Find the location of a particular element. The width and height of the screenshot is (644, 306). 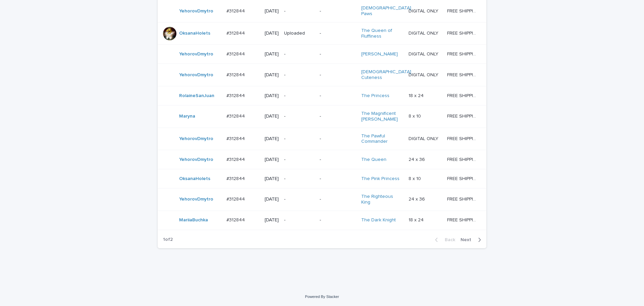

a: The Princess is located at coordinates (375, 96).